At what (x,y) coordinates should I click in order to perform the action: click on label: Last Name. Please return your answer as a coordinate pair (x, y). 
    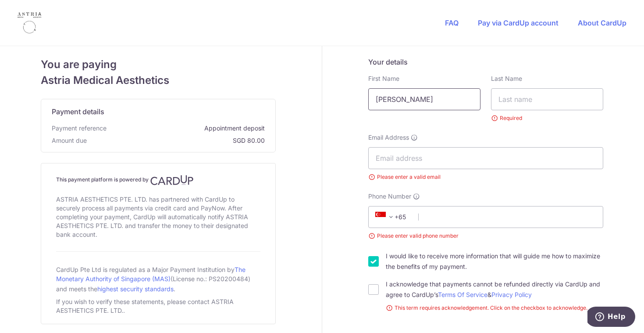
    Looking at the image, I should click on (507, 79).